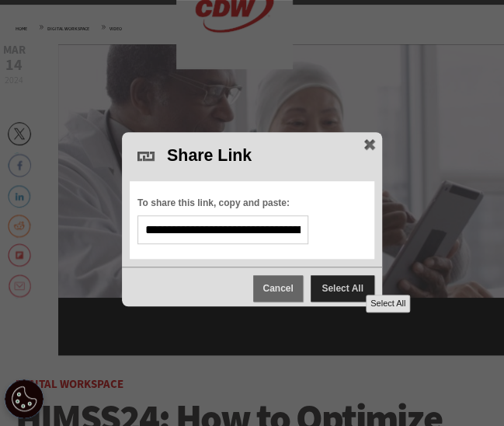  Describe the element at coordinates (24, 399) in the screenshot. I see `button: Open Preferences` at that location.